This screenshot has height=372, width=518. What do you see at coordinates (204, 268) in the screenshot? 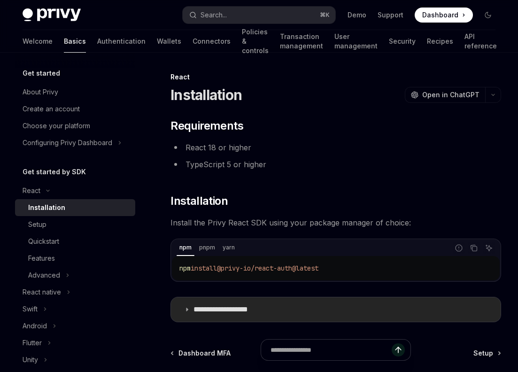
I see `span: install` at bounding box center [204, 268].